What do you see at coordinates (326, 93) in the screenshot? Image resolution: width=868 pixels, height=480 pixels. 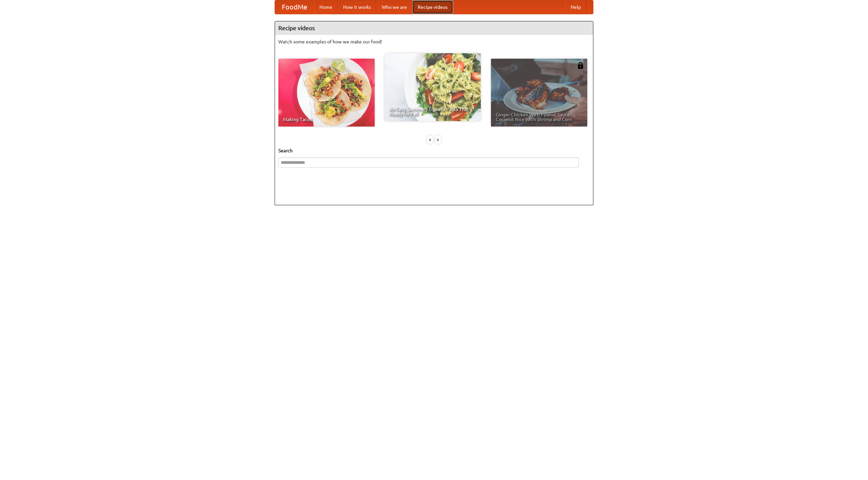 I see `a: Making Tacos` at bounding box center [326, 93].